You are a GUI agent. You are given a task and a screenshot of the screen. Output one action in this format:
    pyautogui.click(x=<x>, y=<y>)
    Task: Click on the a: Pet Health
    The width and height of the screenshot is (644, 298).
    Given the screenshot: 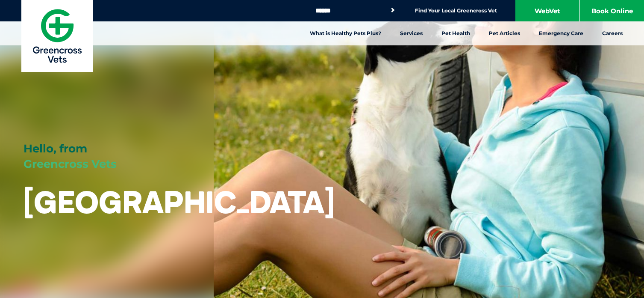 What is the action you would take?
    pyautogui.click(x=455, y=33)
    